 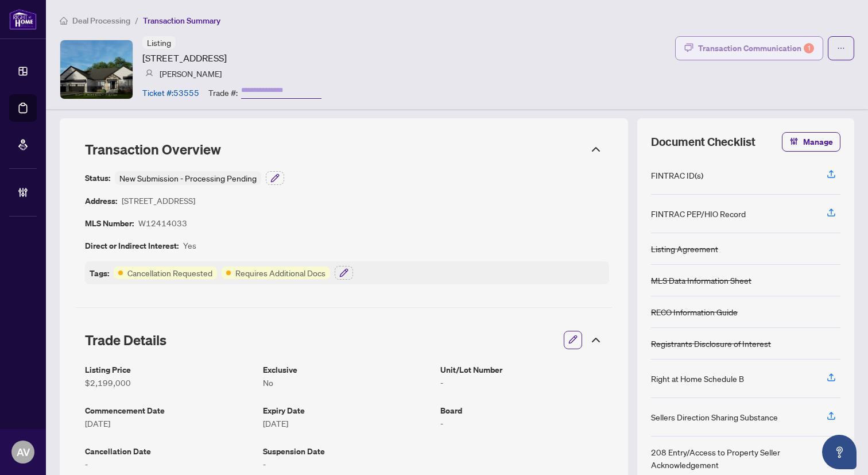 I want to click on article: W12414033, so click(x=163, y=223).